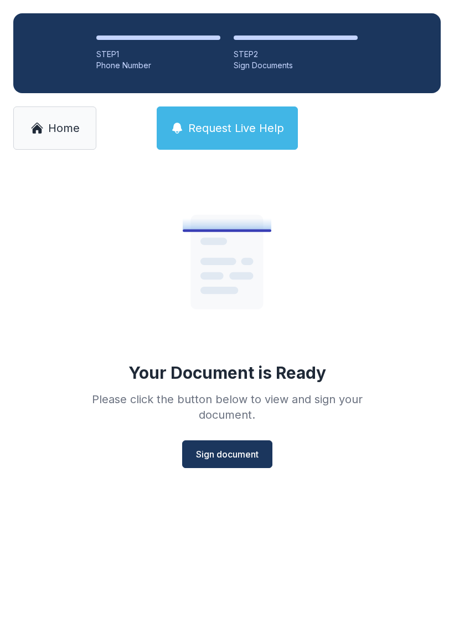 The height and width of the screenshot is (630, 454). What do you see at coordinates (227, 407) in the screenshot?
I see `div: Please click the button below to view and sign your document.` at bounding box center [227, 407].